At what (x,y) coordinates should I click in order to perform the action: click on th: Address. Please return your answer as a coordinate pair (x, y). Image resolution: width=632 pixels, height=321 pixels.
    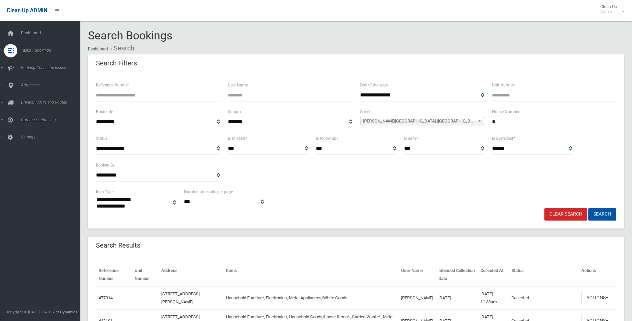
    Looking at the image, I should click on (191, 274).